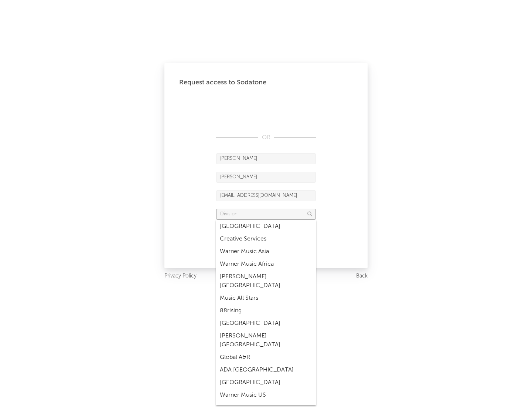 The width and height of the screenshot is (532, 407). Describe the element at coordinates (266, 83) in the screenshot. I see `div: Request access to Sodatone` at that location.